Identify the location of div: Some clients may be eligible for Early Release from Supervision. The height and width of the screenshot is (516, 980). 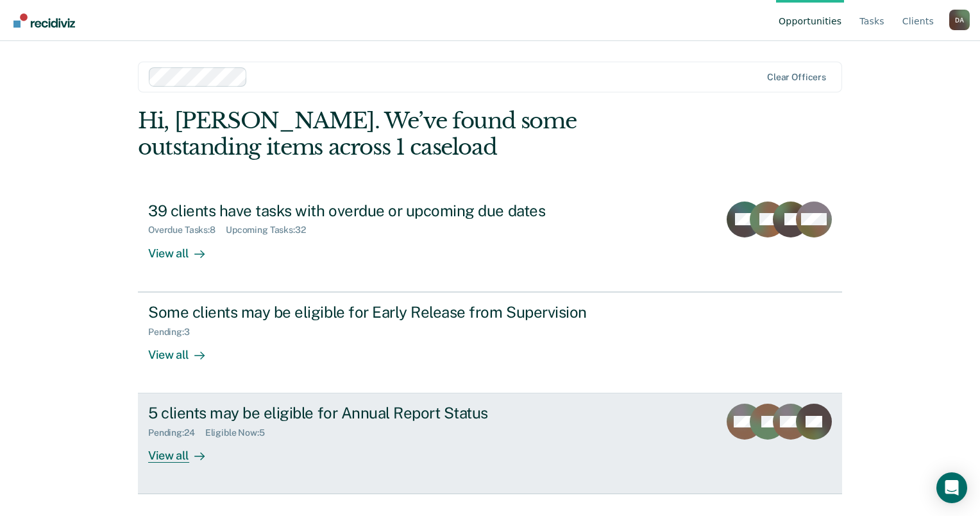
(374, 312).